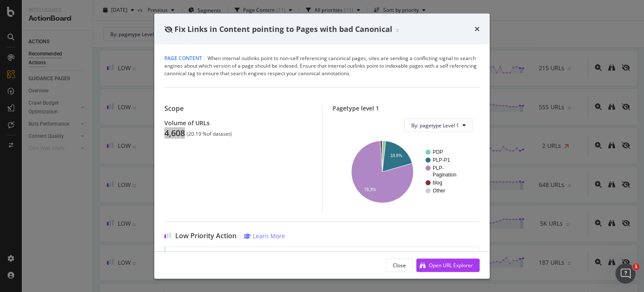 The width and height of the screenshot is (644, 292). What do you see at coordinates (435, 125) in the screenshot?
I see `span: By: pagetype Level 1` at bounding box center [435, 125].